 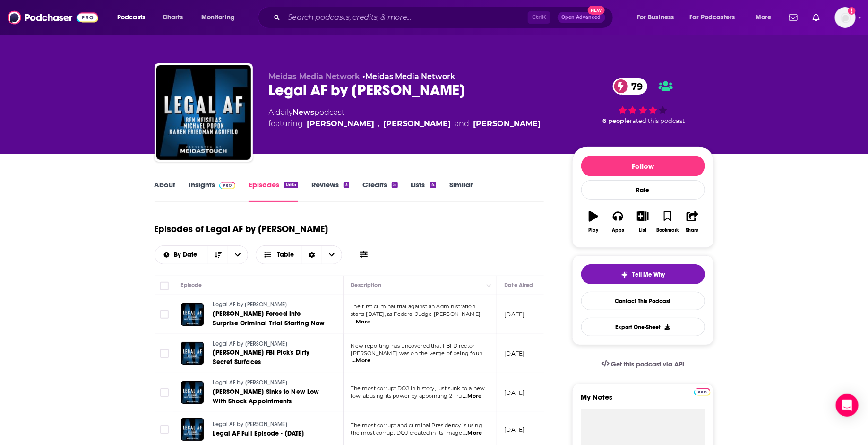 What do you see at coordinates (172, 17) in the screenshot?
I see `a: Charts` at bounding box center [172, 17].